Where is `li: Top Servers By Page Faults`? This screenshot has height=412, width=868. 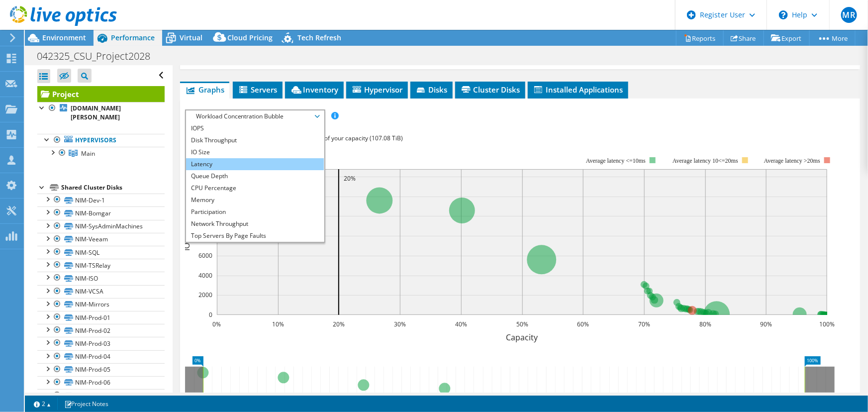 li: Top Servers By Page Faults is located at coordinates (254, 235).